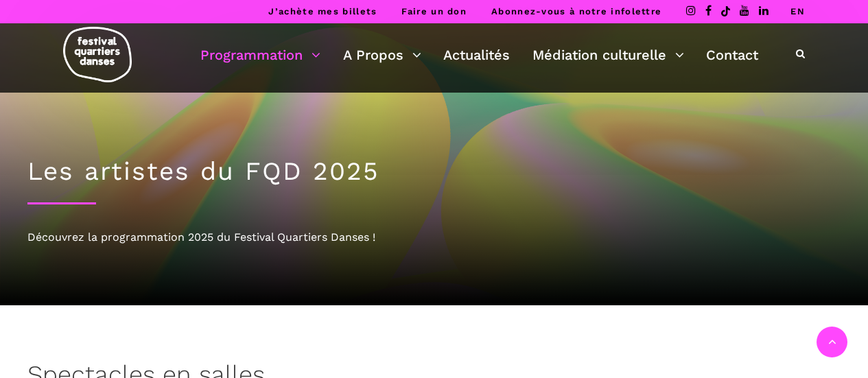 The image size is (868, 378). I want to click on a: A Propos, so click(382, 55).